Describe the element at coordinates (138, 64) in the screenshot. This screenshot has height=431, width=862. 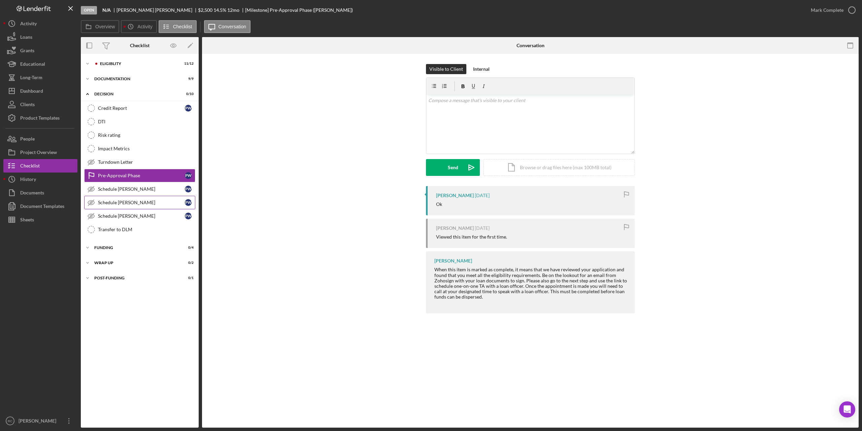
I see `div: Eligiblity` at that location.